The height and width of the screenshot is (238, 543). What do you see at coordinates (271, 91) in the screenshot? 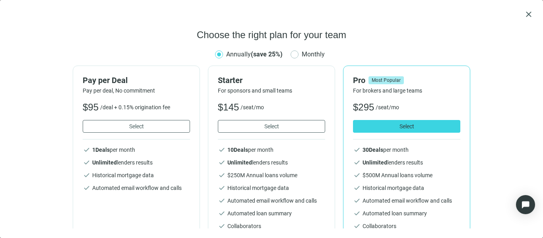
I see `div: For sponsors and small teams` at bounding box center [271, 91].